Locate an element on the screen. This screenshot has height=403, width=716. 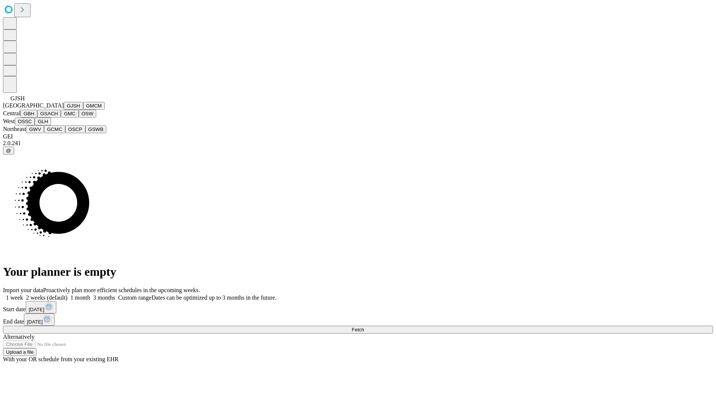
span: Fetch is located at coordinates (357, 329).